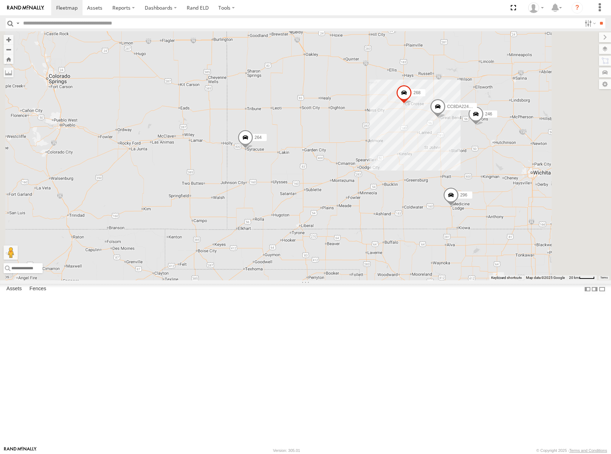  What do you see at coordinates (571, 451) in the screenshot?
I see `div: © Copyright 2025 -` at bounding box center [571, 451].